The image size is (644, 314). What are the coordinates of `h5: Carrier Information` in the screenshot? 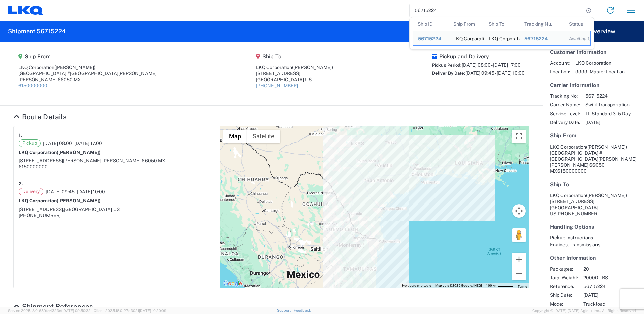 It's located at (593, 85).